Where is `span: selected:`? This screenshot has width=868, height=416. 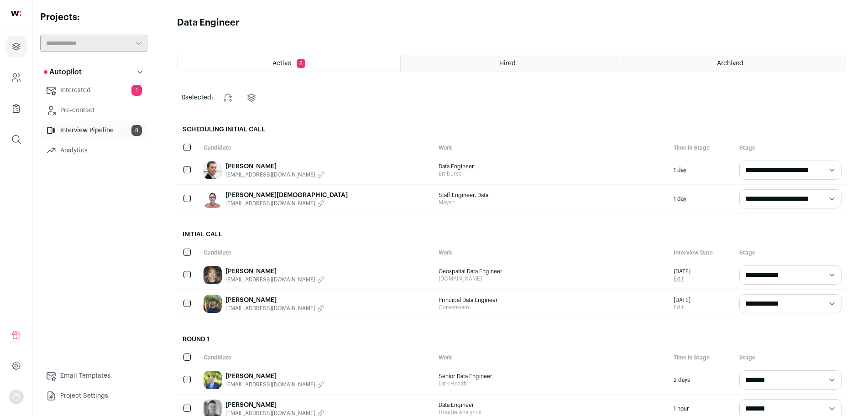 span: selected: is located at coordinates (197, 97).